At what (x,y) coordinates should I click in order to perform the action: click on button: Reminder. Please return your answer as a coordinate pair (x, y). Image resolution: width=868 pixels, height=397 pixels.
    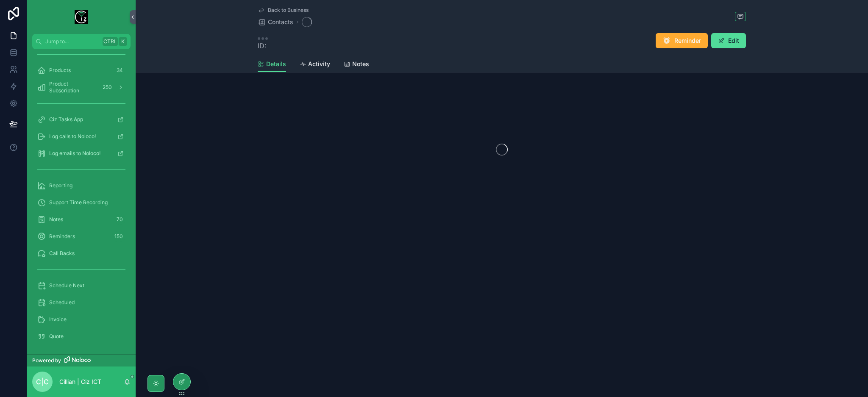
    Looking at the image, I should click on (682, 41).